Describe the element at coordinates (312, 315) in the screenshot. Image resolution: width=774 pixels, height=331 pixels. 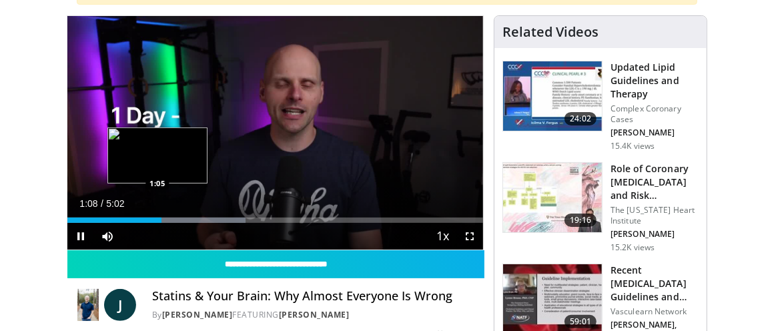
I see `div: By FEATURING` at that location.